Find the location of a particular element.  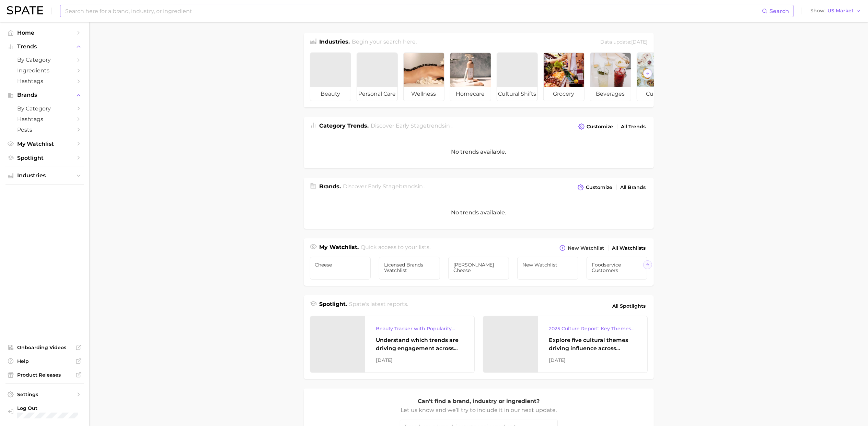

span: Hashtags is located at coordinates (45, 119).